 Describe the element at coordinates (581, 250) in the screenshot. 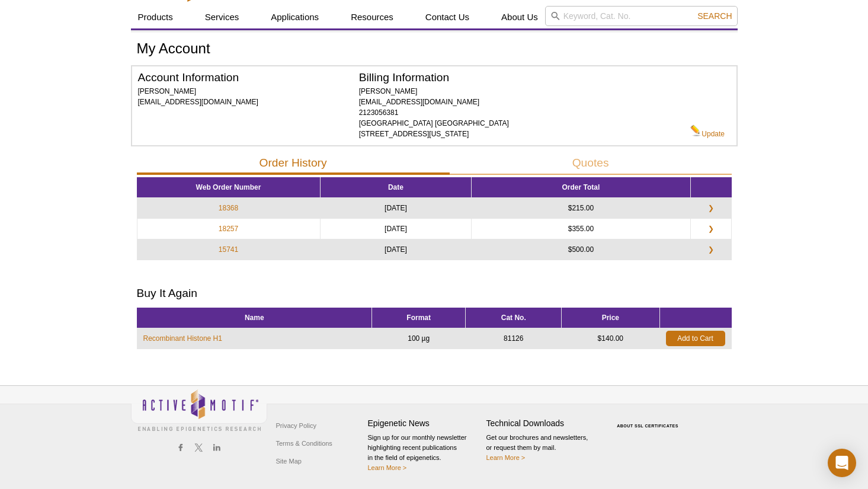

I see `td: $500.00` at that location.